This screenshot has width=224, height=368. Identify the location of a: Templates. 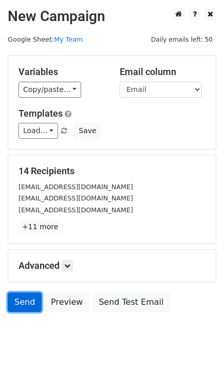
(41, 113).